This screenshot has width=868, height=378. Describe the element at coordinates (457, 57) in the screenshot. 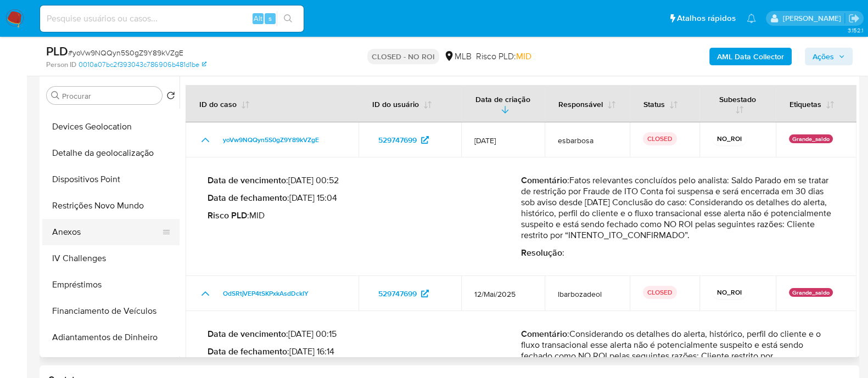

I see `div: MLB` at that location.